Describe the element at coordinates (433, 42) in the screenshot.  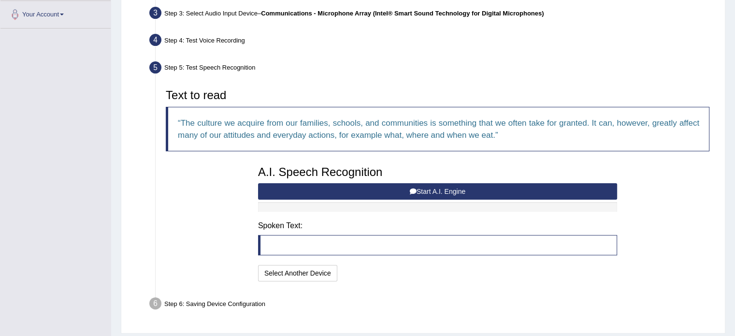
I see `div: Step 4: Test Voice Recording` at that location.